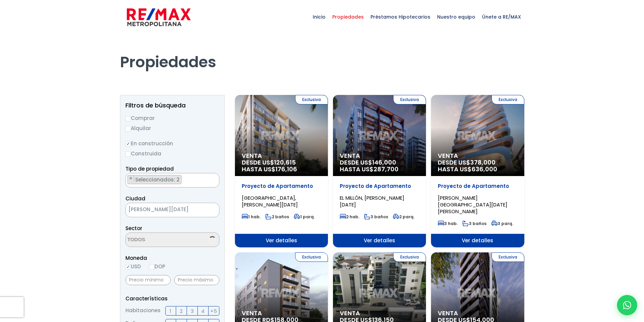  I want to click on label: DOP, so click(157, 266).